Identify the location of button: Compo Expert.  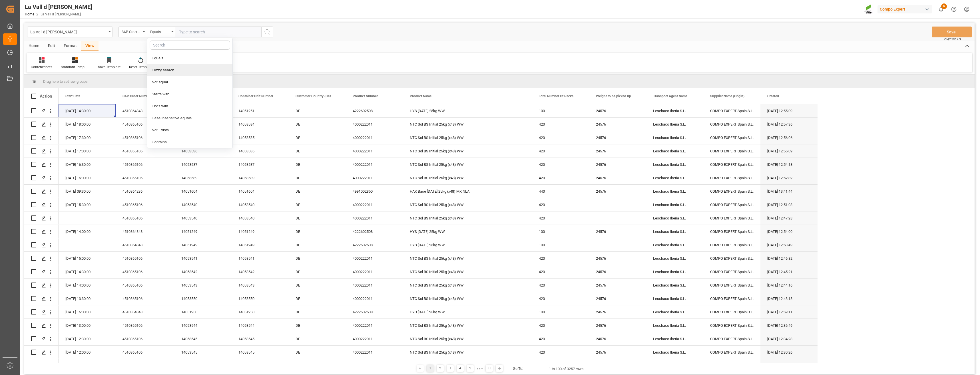
(906, 9).